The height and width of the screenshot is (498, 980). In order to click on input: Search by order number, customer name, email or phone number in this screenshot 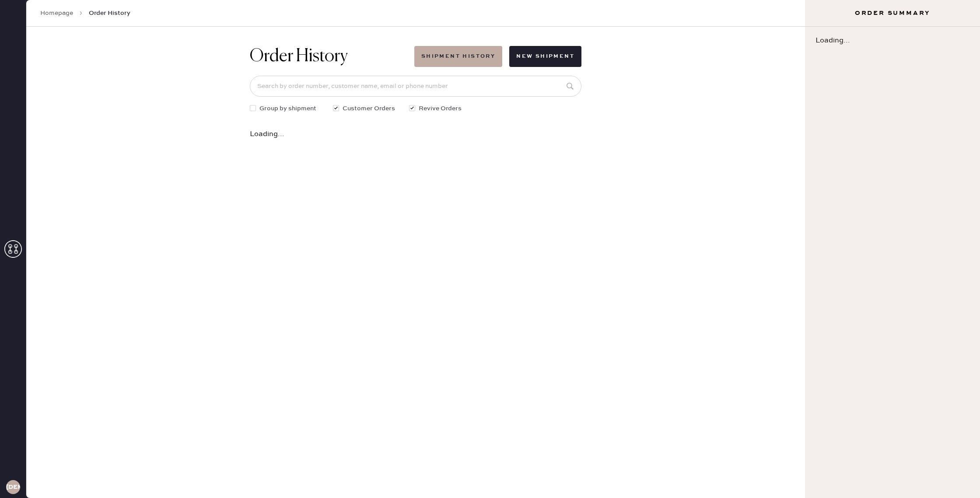, I will do `click(415, 86)`.